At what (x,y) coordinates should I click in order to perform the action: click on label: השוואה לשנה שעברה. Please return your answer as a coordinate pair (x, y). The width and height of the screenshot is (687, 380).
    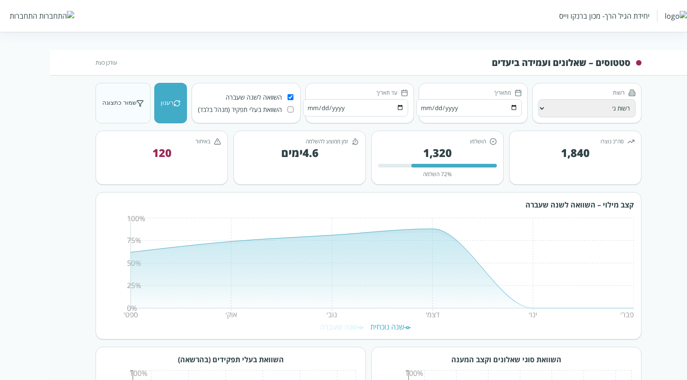
    Looking at the image, I should click on (246, 97).